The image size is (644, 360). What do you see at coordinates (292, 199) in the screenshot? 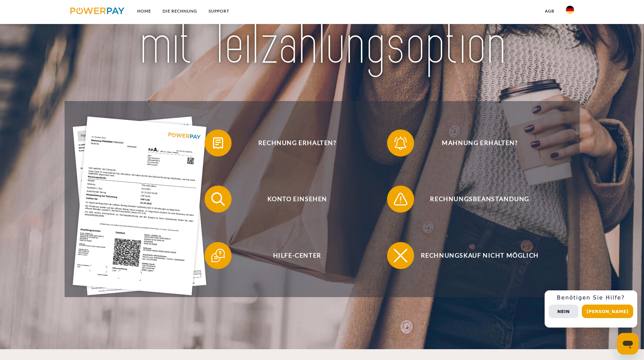
I see `a: Konto einsehen` at bounding box center [292, 199].